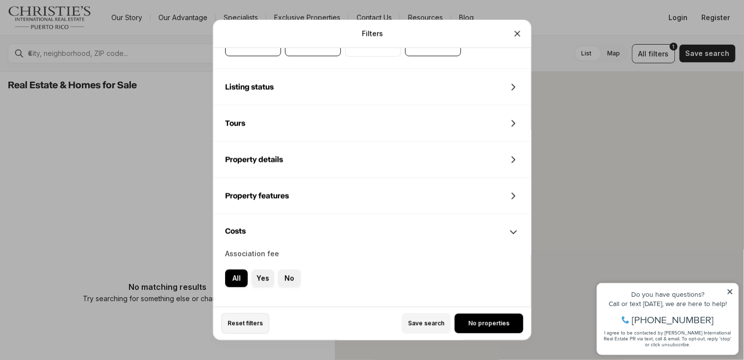 This screenshot has width=744, height=360. What do you see at coordinates (245, 324) in the screenshot?
I see `button: Reset filters` at bounding box center [245, 324].